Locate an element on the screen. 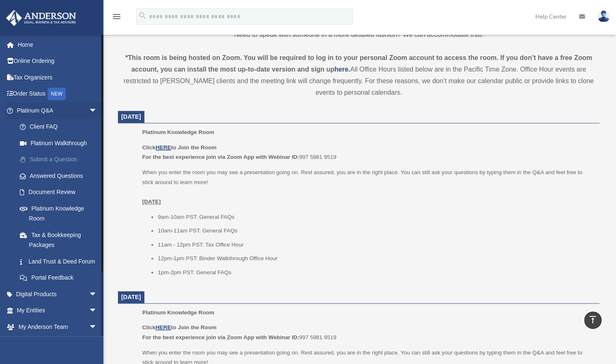 The width and height of the screenshot is (616, 364). li: 9am-10am PST: General FAQs is located at coordinates (376, 217).